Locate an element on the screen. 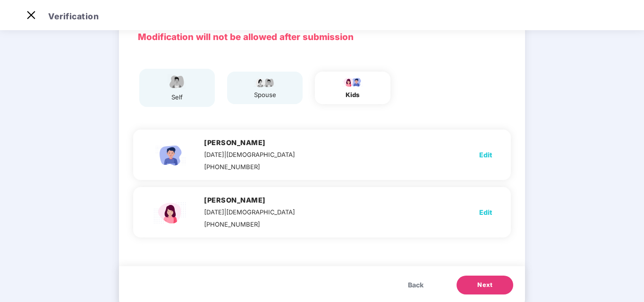 Image resolution: width=644 pixels, height=302 pixels. div: spouse is located at coordinates (265, 95).